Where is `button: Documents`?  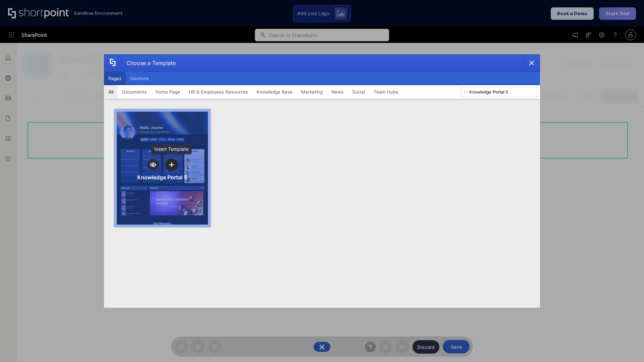 button: Documents is located at coordinates (134, 92).